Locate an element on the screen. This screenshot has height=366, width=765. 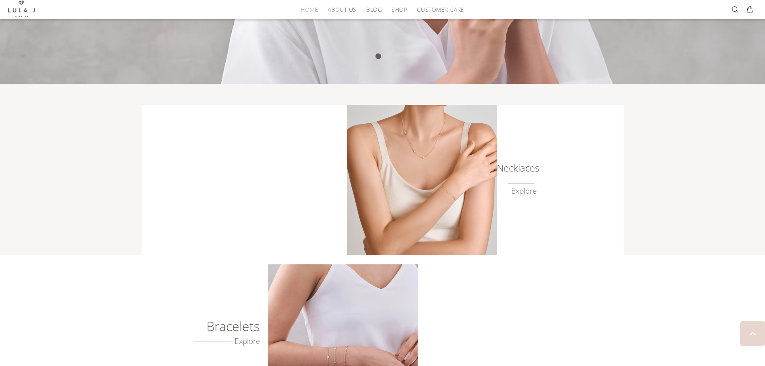
h6: Bracelets is located at coordinates (214, 326).